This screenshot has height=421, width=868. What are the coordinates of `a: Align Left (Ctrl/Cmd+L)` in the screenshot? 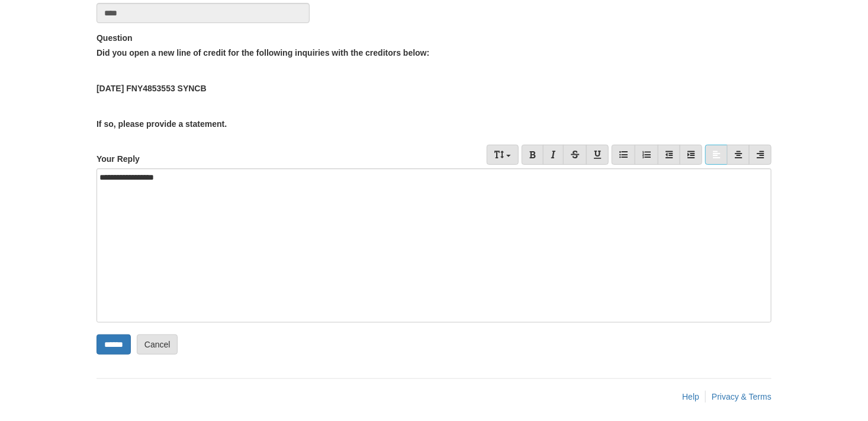 It's located at (717, 155).